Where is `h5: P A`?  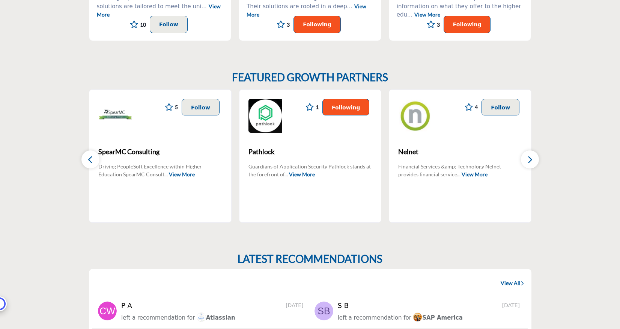 h5: P A is located at coordinates (128, 305).